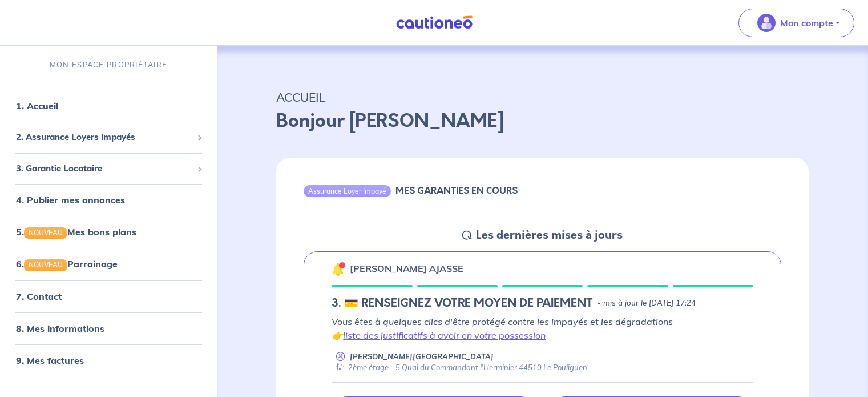 This screenshot has height=397, width=868. Describe the element at coordinates (108, 200) in the screenshot. I see `div: 4. Publier mes annonces` at that location.